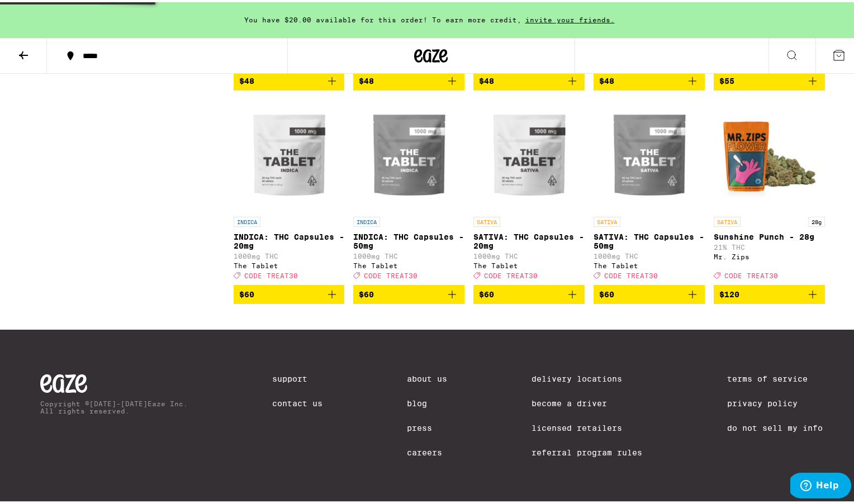 Image resolution: width=854 pixels, height=504 pixels. I want to click on p: 28g, so click(817, 220).